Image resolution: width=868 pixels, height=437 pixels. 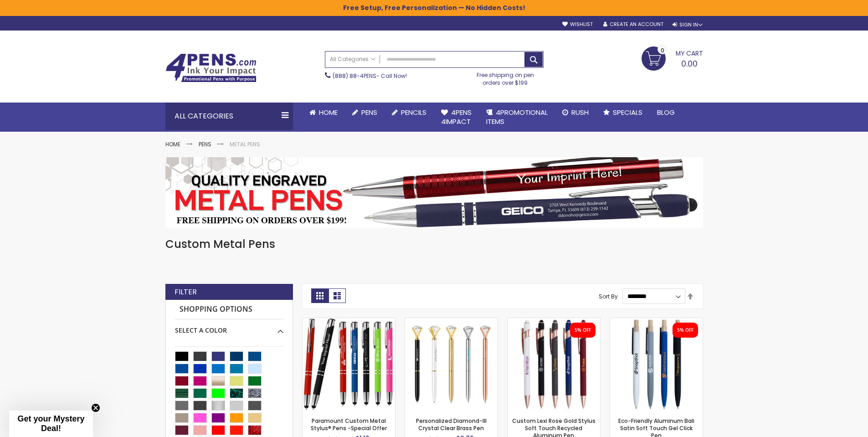 What do you see at coordinates (580, 112) in the screenshot?
I see `span: Rush` at bounding box center [580, 112].